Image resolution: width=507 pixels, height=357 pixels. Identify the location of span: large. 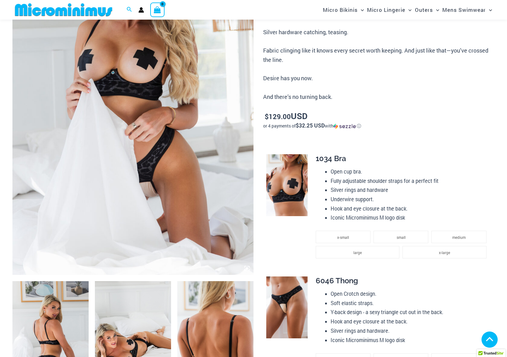
(358, 253).